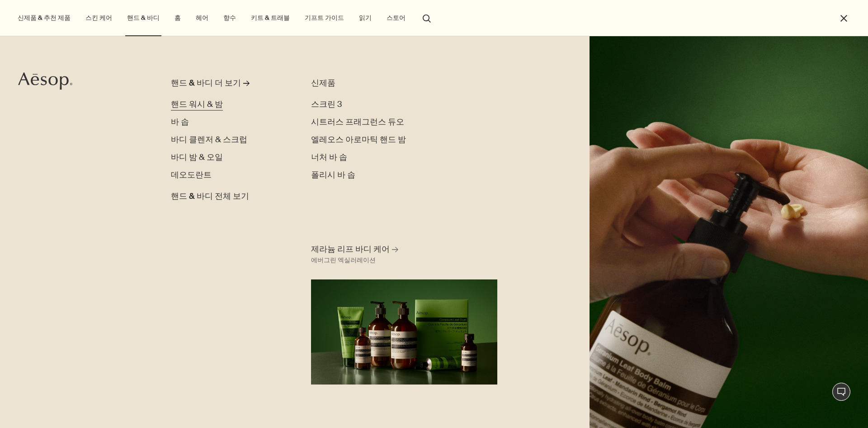 The width and height of the screenshot is (868, 428). I want to click on svg: Aesop, so click(45, 81).